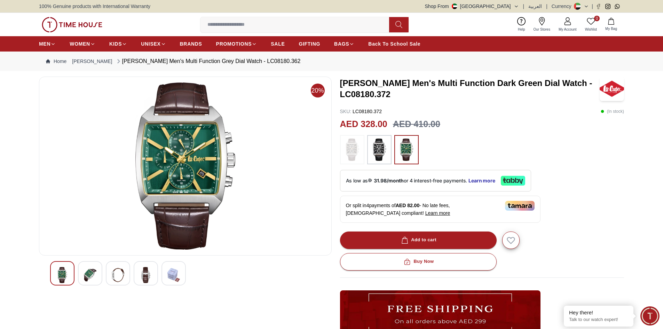  Describe the element at coordinates (612, 111) in the screenshot. I see `p: ( In stock )` at that location.